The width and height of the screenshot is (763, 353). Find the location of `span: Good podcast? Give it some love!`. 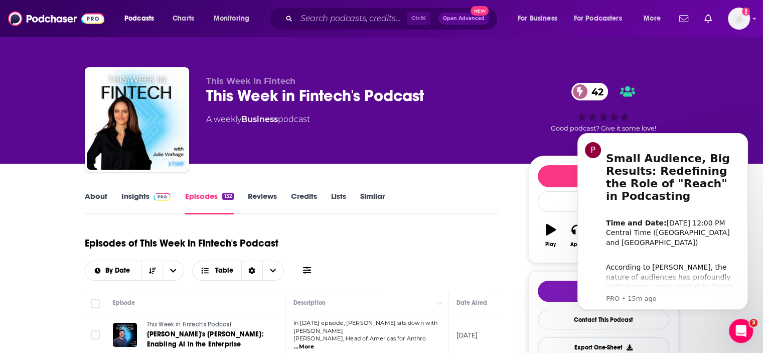

span: Good podcast? Give it some love! is located at coordinates (604, 128).